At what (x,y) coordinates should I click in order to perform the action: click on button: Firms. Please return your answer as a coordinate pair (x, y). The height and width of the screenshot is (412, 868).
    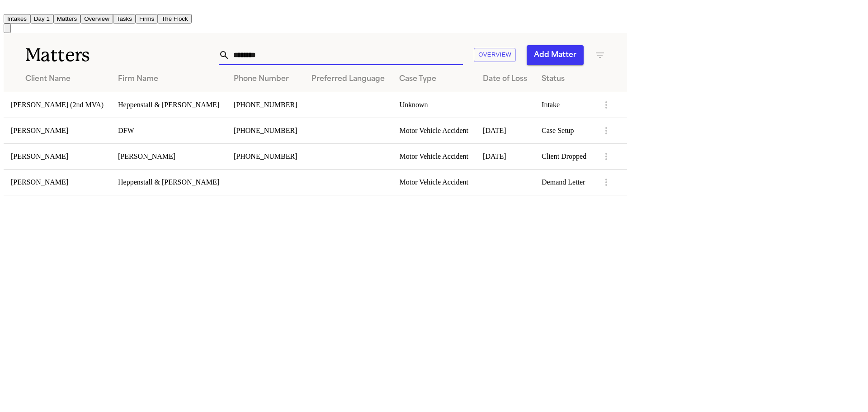
    Looking at the image, I should click on (146, 19).